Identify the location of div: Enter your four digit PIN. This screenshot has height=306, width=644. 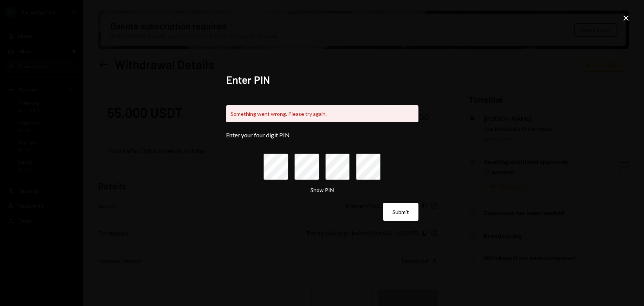
(322, 134).